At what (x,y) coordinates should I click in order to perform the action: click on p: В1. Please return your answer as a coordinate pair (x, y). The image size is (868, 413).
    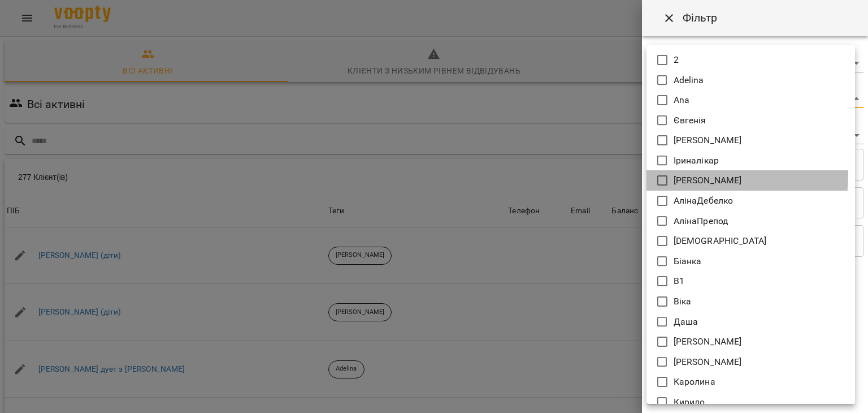
    Looking at the image, I should click on (679, 281).